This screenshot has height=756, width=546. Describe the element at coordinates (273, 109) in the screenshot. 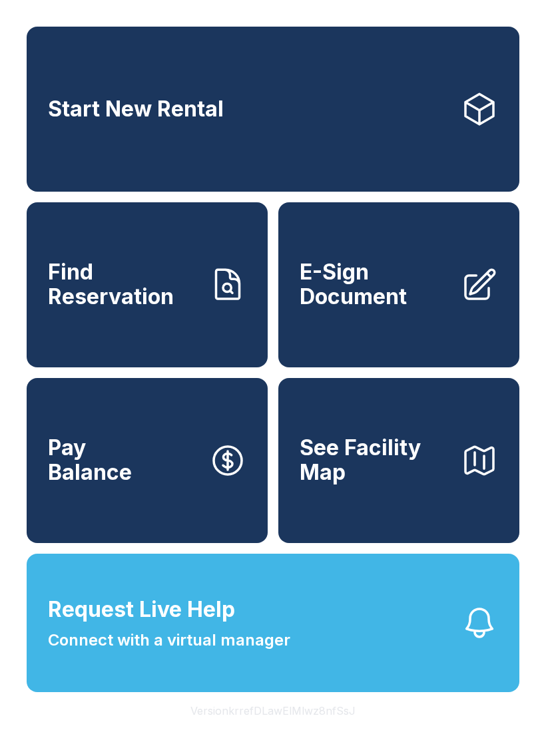

I see `a: Start New Rental` at that location.